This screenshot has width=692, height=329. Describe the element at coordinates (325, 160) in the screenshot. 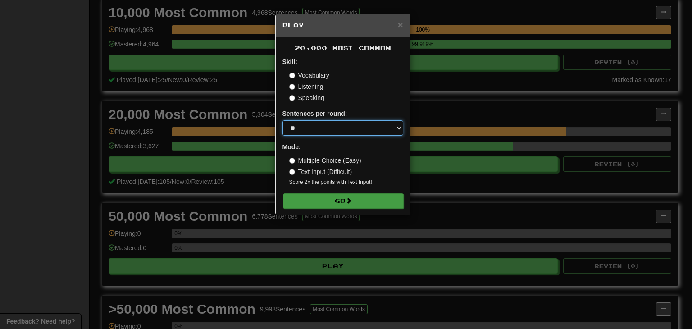

I see `label: Multiple Choice (Easy)` at that location.